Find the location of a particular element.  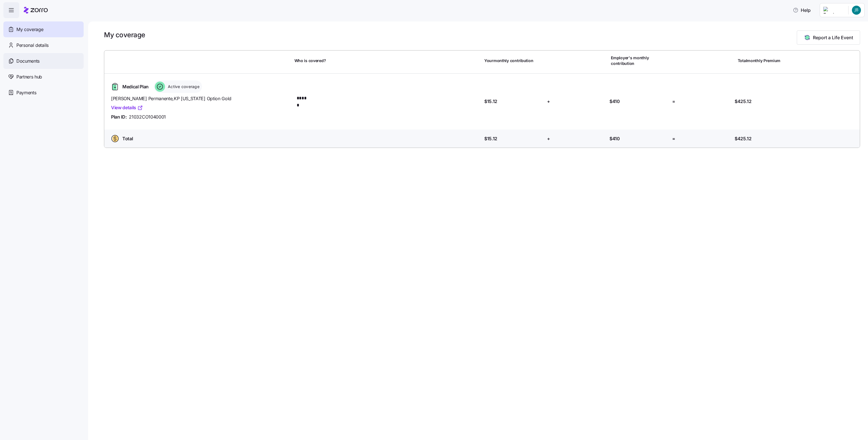

span: Payments is located at coordinates (27, 93).